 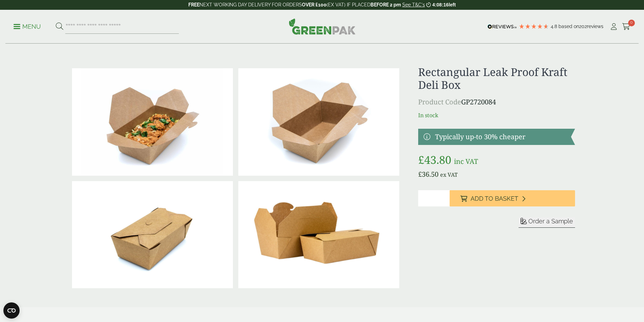 What do you see at coordinates (547, 222) in the screenshot?
I see `button: Order a Sample` at bounding box center [547, 222].